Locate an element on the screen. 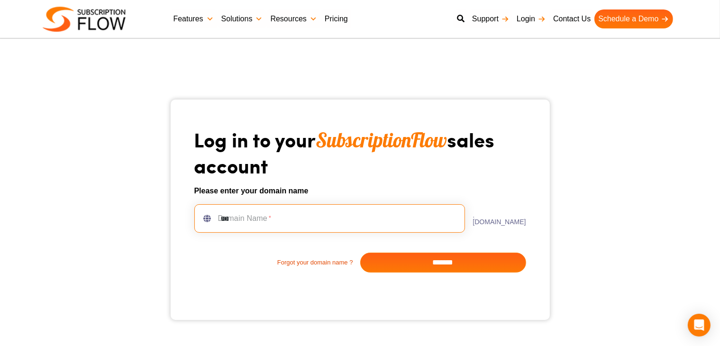  a: Features is located at coordinates (193, 19).